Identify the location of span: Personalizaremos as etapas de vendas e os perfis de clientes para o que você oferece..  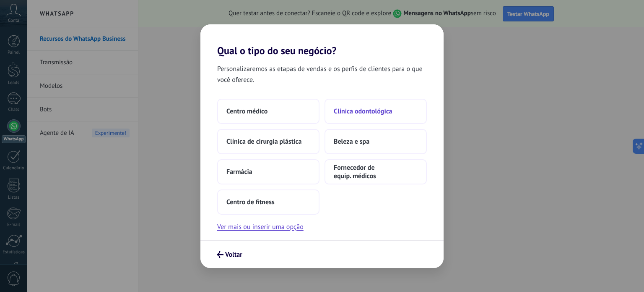
(322, 74).